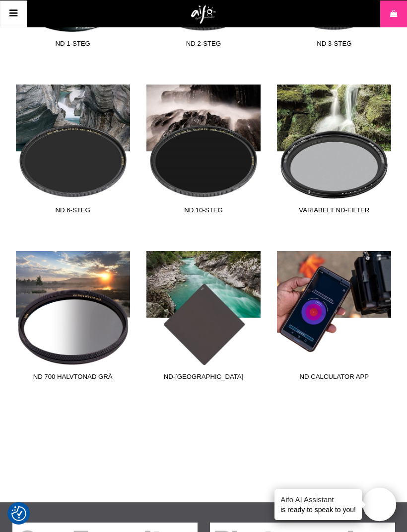 The image size is (407, 532). What do you see at coordinates (73, 45) in the screenshot?
I see `span: ND 1-steg` at bounding box center [73, 45].